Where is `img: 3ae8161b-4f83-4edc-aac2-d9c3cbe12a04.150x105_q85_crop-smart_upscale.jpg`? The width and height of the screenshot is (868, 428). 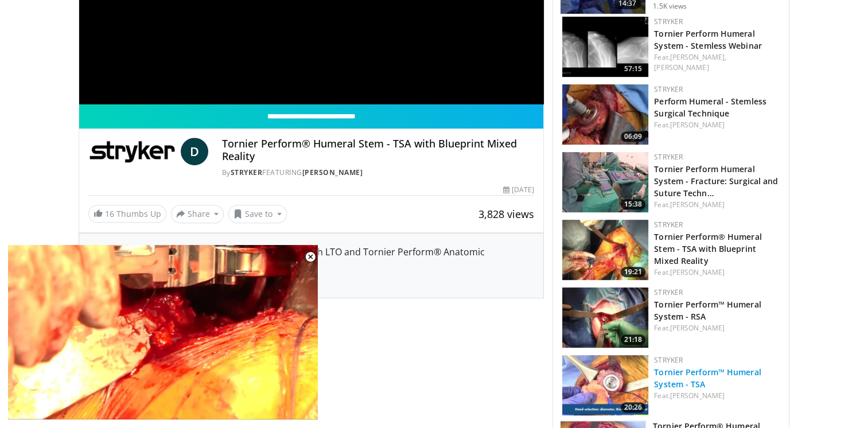 img: 3ae8161b-4f83-4edc-aac2-d9c3cbe12a04.150x105_q85_crop-smart_upscale.jpg is located at coordinates (605, 46).